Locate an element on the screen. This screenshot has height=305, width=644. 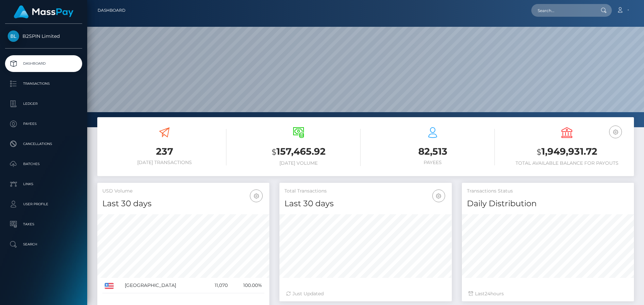
h3: 82,513 is located at coordinates (432, 151).